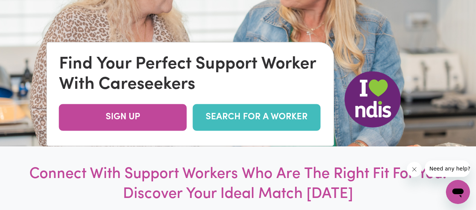 Image resolution: width=476 pixels, height=210 pixels. I want to click on div: Find Your Perfect Support Worker With Careseekers, so click(190, 74).